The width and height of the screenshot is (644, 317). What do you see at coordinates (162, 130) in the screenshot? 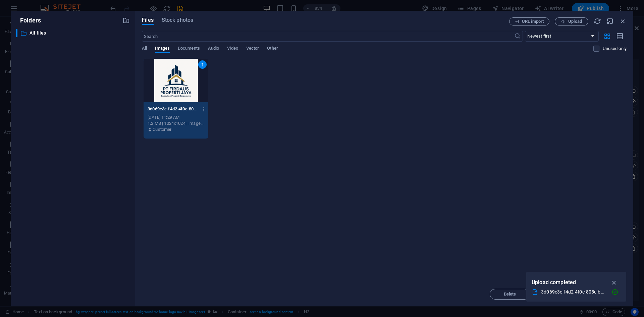
I see `p: Customer` at bounding box center [162, 130].